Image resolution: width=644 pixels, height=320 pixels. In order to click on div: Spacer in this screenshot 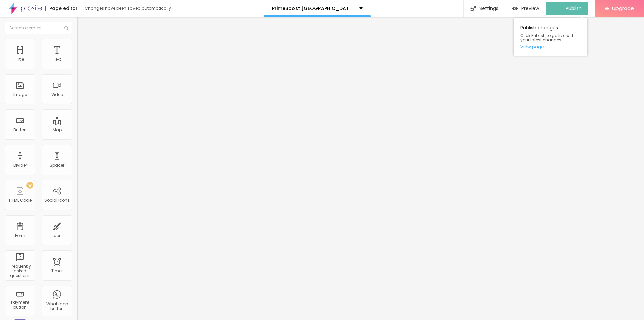, I will do `click(57, 165)`.